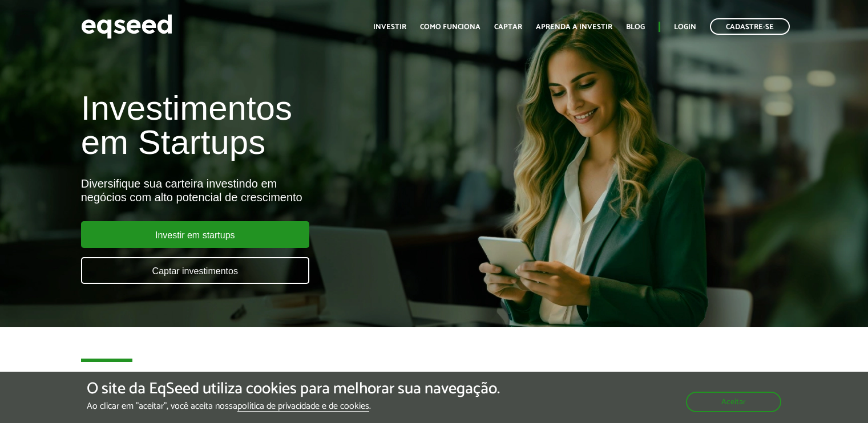 The image size is (868, 423). Describe the element at coordinates (750, 26) in the screenshot. I see `a: Cadastre-se` at that location.